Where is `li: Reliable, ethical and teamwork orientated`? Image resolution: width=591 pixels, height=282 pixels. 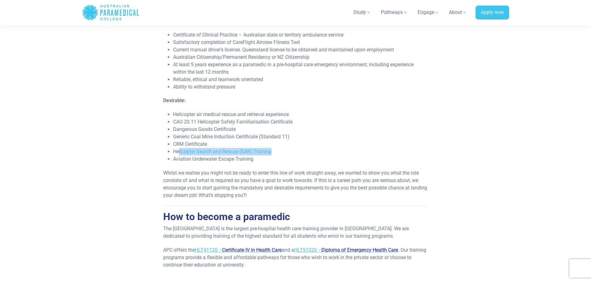 li: Reliable, ethical and teamwork orientated is located at coordinates (300, 80).